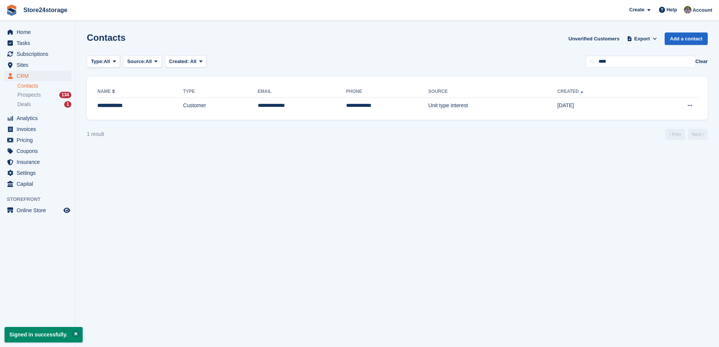  What do you see at coordinates (39, 210) in the screenshot?
I see `span: Online Store` at bounding box center [39, 210].